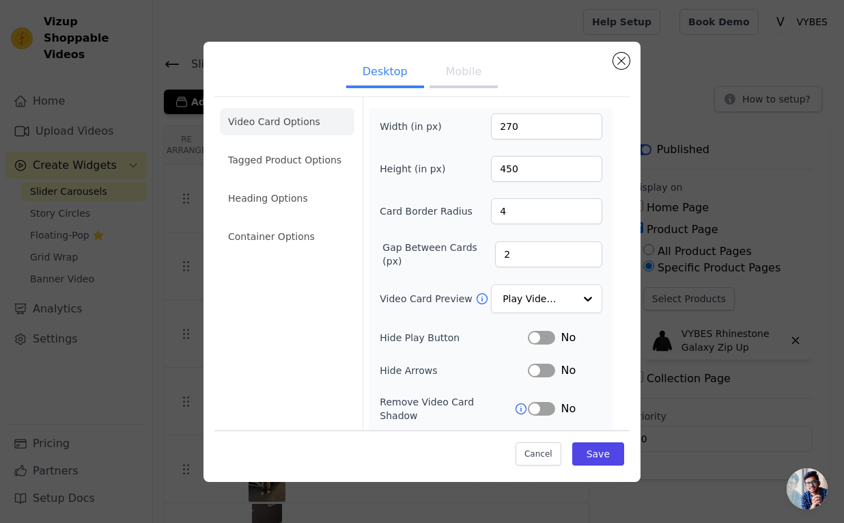 This screenshot has height=523, width=844. Describe the element at coordinates (454, 338) in the screenshot. I see `label: Hide Play Button` at that location.